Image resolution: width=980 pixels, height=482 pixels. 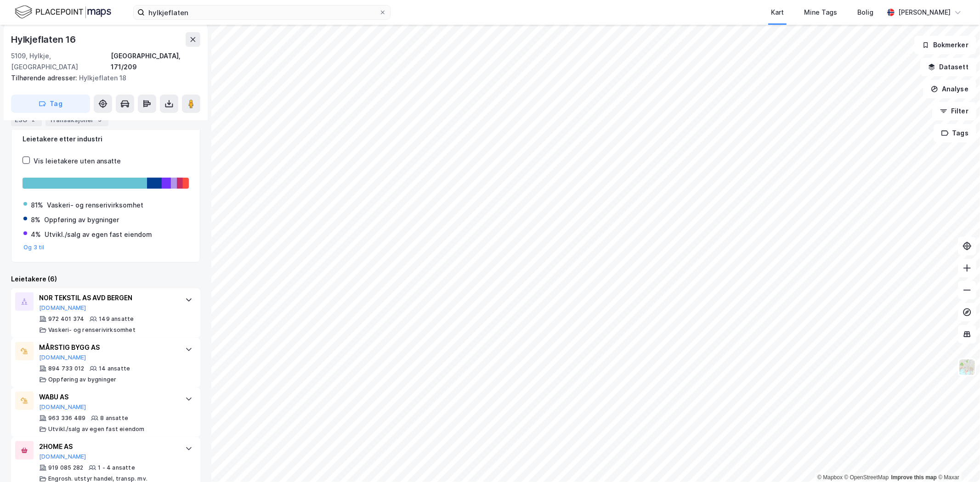 What do you see at coordinates (107, 298) in the screenshot?
I see `div: NOR TEKSTIL AS AVD BERGEN` at bounding box center [107, 298].